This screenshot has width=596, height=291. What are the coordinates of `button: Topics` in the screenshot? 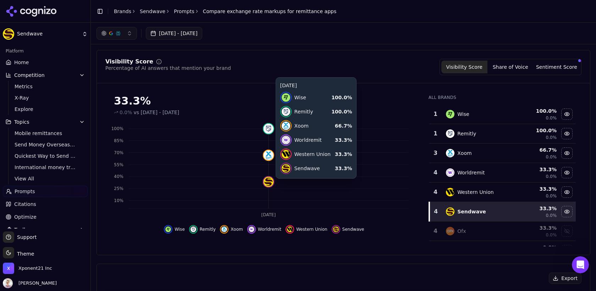 It's located at (45, 122).